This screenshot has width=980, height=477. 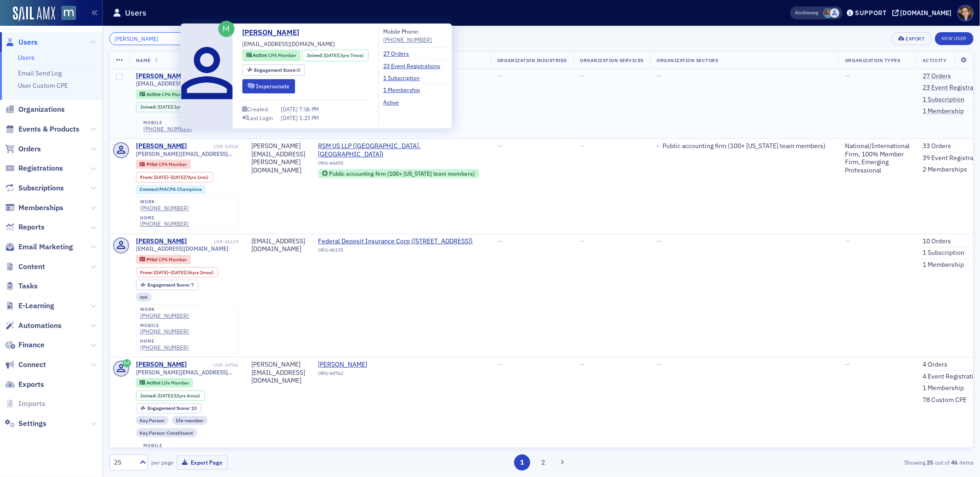 I want to click on span: Organization Types, so click(x=872, y=60).